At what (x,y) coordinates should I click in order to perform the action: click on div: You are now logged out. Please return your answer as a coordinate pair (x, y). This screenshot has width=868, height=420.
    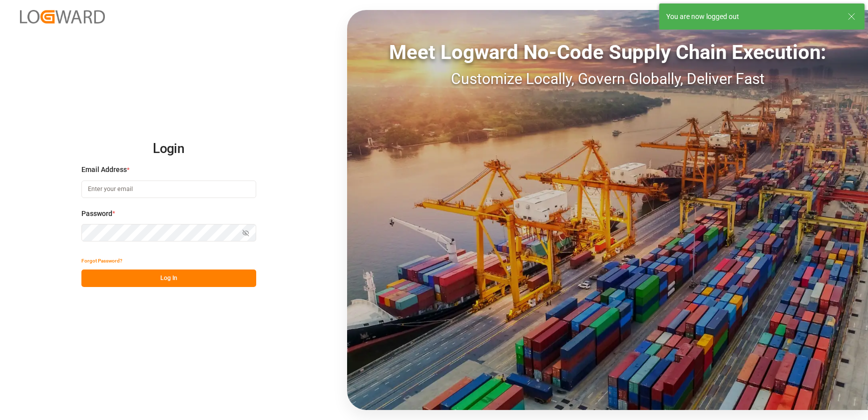
    Looking at the image, I should click on (752, 16).